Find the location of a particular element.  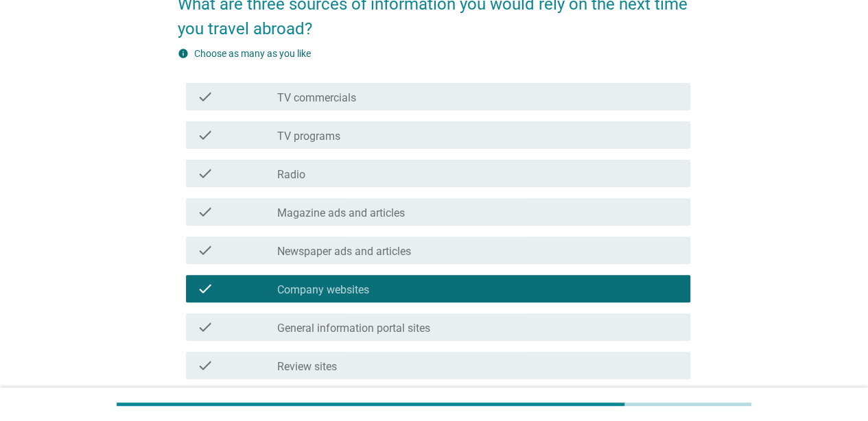

label: Choose as many as you like is located at coordinates (253, 54).